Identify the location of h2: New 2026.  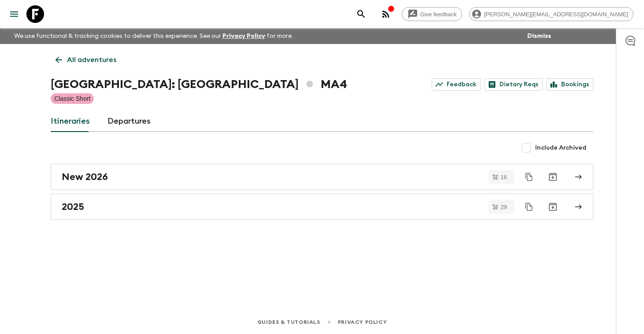
(84, 177).